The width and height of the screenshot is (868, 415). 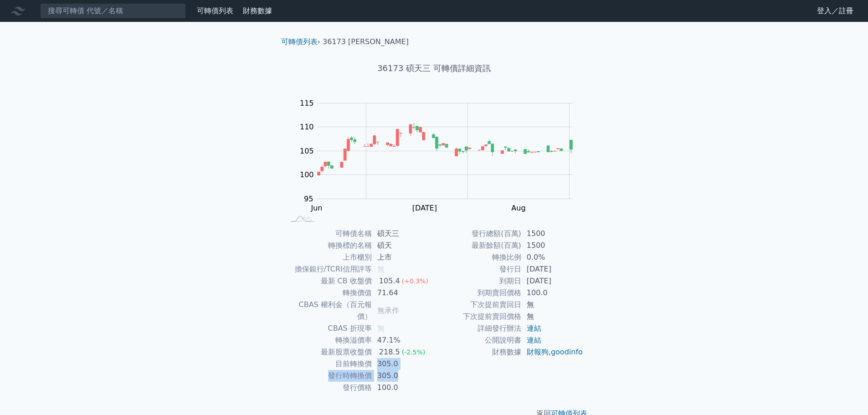 I want to click on td: 發行日, so click(x=478, y=270).